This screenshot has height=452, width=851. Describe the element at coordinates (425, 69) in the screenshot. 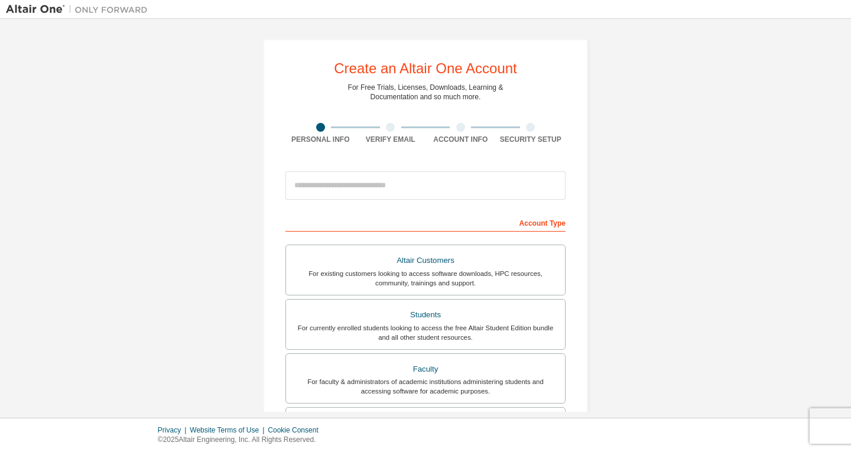

I see `div: Create an Altair One Account` at that location.